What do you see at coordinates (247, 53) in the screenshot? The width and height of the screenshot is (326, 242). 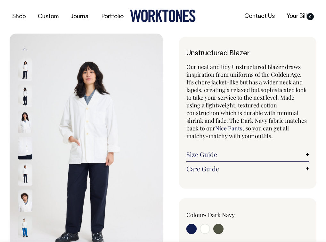 I see `h1: Unstructured Blazer` at bounding box center [247, 53].